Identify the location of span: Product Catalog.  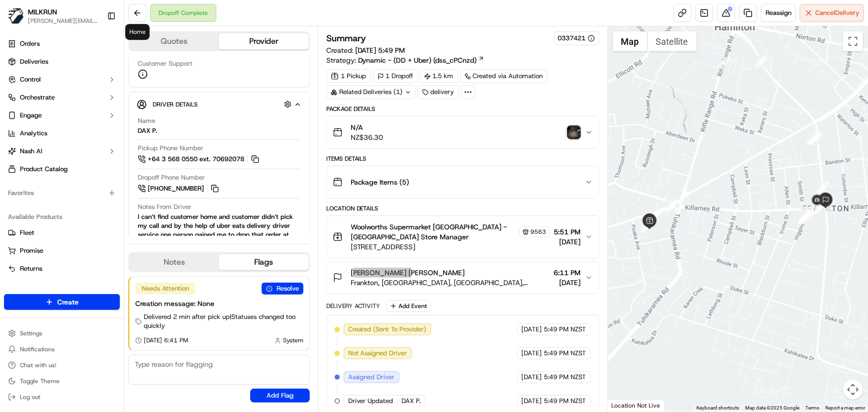
(44, 169).